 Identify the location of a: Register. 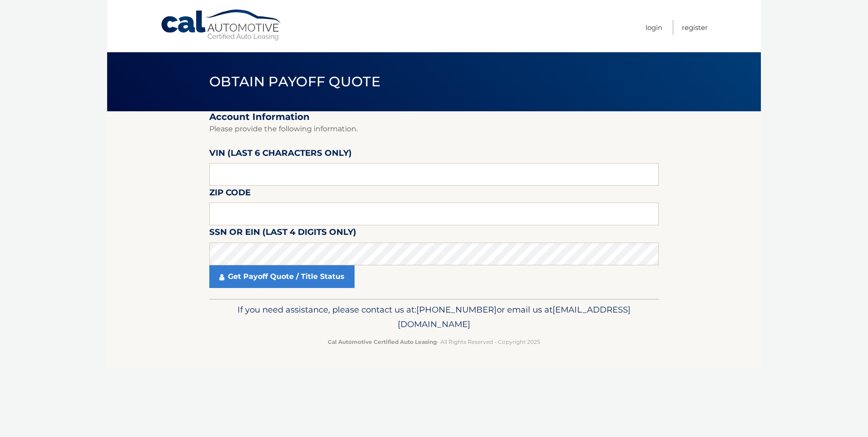
(695, 27).